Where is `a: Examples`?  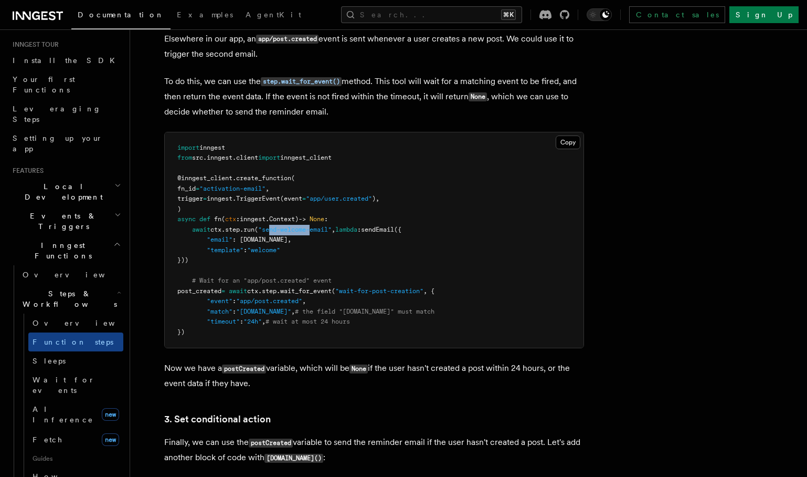 a: Examples is located at coordinates (205, 16).